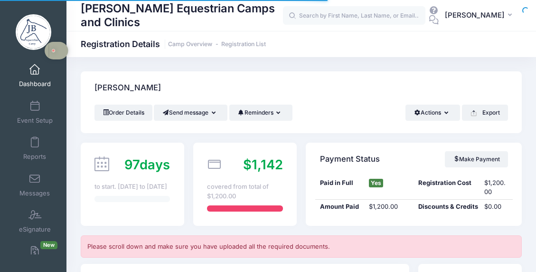 This screenshot has height=272, width=536. Describe the element at coordinates (190, 44) in the screenshot. I see `a: Camp Overview` at that location.